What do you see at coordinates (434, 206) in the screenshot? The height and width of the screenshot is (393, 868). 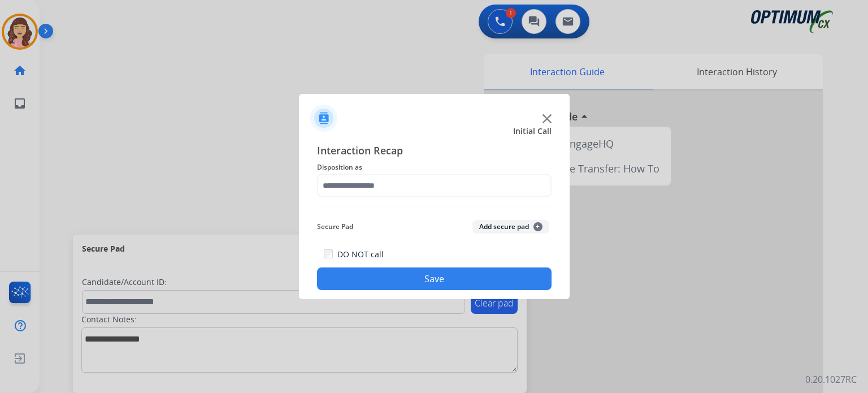 I see `img: contact-recap-line.svg` at bounding box center [434, 206].